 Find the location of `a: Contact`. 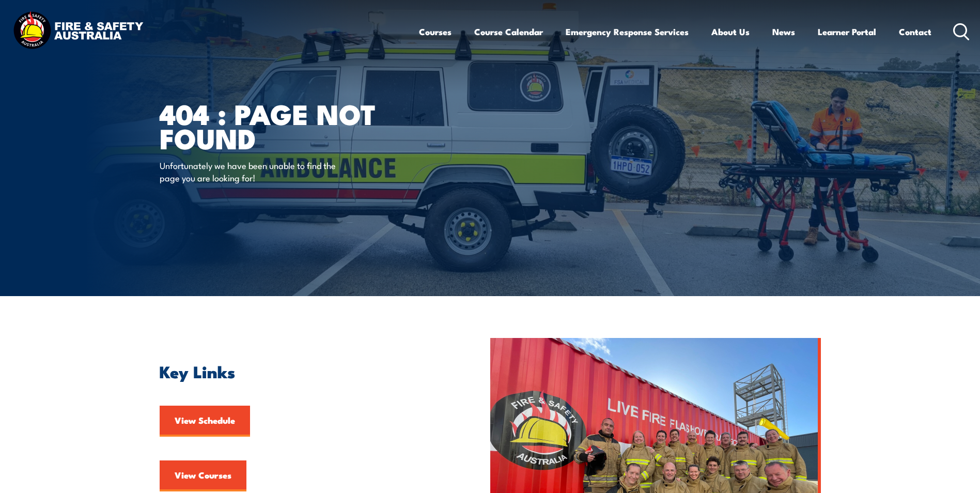

a: Contact is located at coordinates (915, 31).